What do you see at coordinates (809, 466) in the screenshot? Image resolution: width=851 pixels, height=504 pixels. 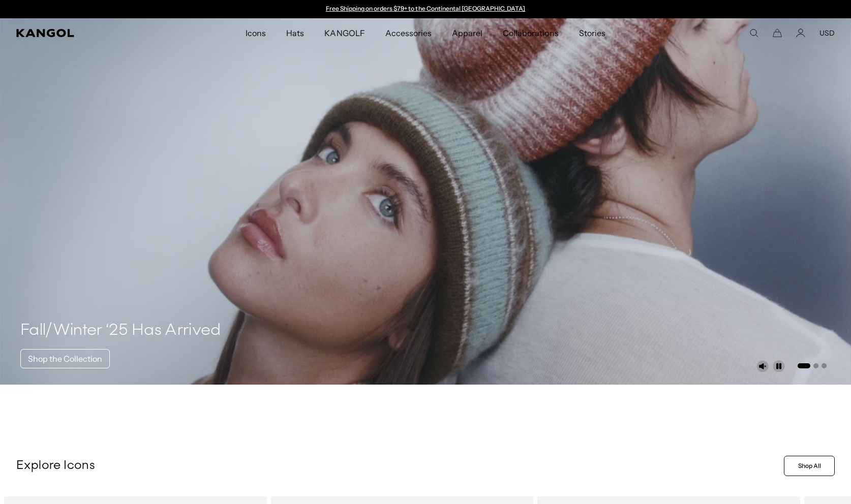 I see `a: Shop All` at bounding box center [809, 466].